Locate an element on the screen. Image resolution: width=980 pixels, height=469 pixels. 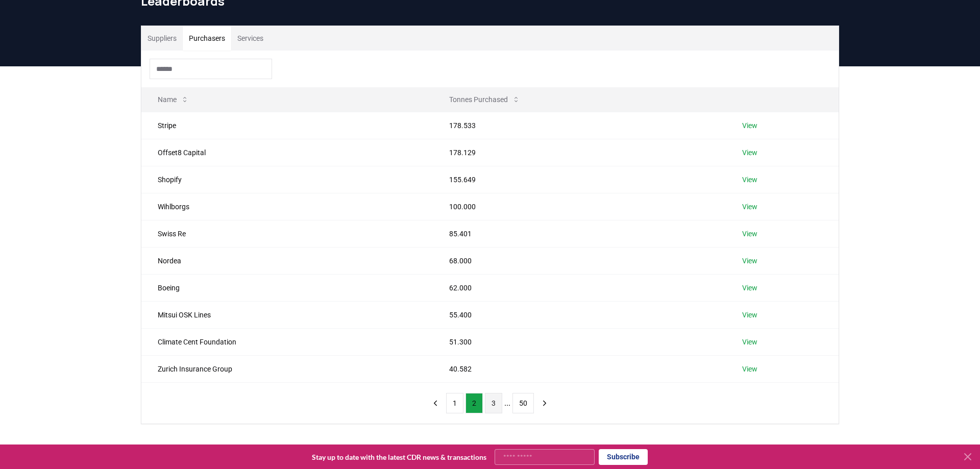
td: 62.000 is located at coordinates (580, 287).